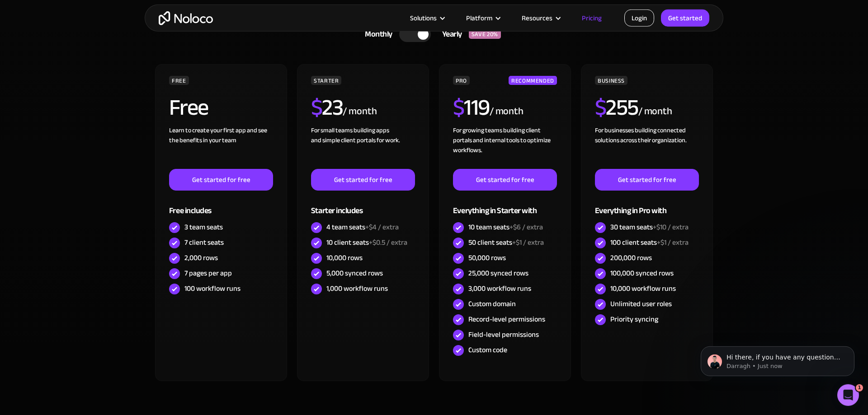 The width and height of the screenshot is (868, 415). Describe the element at coordinates (505, 205) in the screenshot. I see `div: Everything in Starter with` at that location.